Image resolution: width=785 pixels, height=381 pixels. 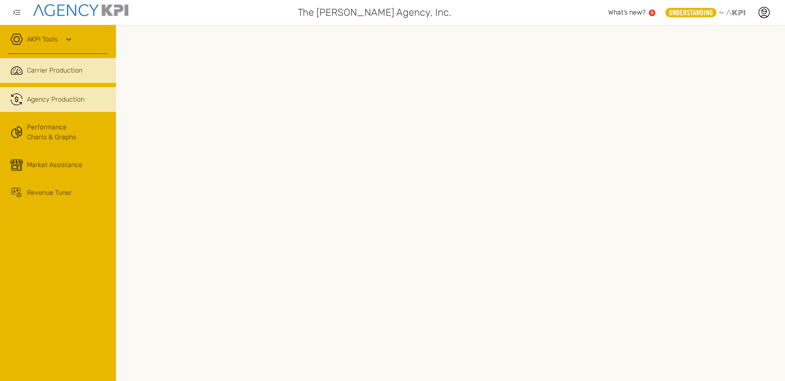 What do you see at coordinates (55, 70) in the screenshot?
I see `span: Carrier Production` at bounding box center [55, 70].